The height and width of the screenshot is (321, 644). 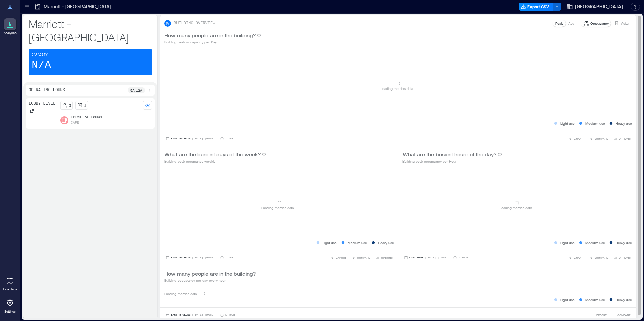 I want to click on p: Building peak occupancy weekly, so click(x=215, y=161).